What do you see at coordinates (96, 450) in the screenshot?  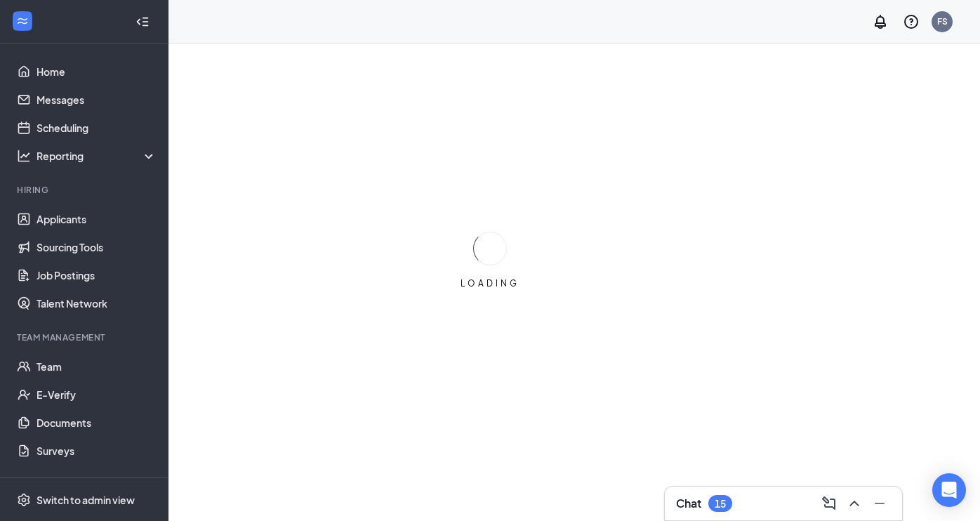 I see `a: Surveys` at bounding box center [96, 450].